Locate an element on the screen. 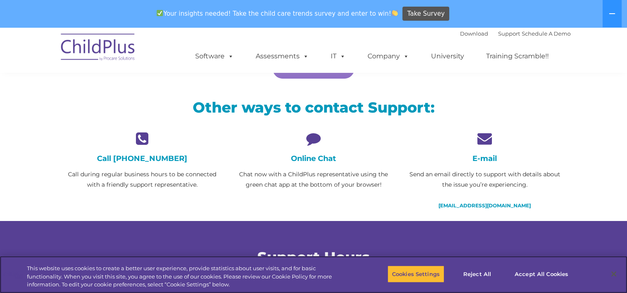  span: Support Hours is located at coordinates (313, 257).